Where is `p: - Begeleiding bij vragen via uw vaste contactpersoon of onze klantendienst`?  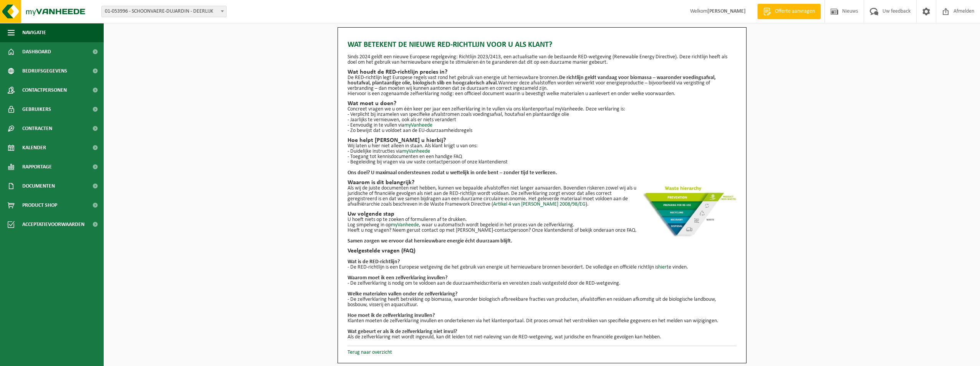
p: - Begeleiding bij vragen via uw vaste contactpersoon of onze klantendienst is located at coordinates (542, 162).